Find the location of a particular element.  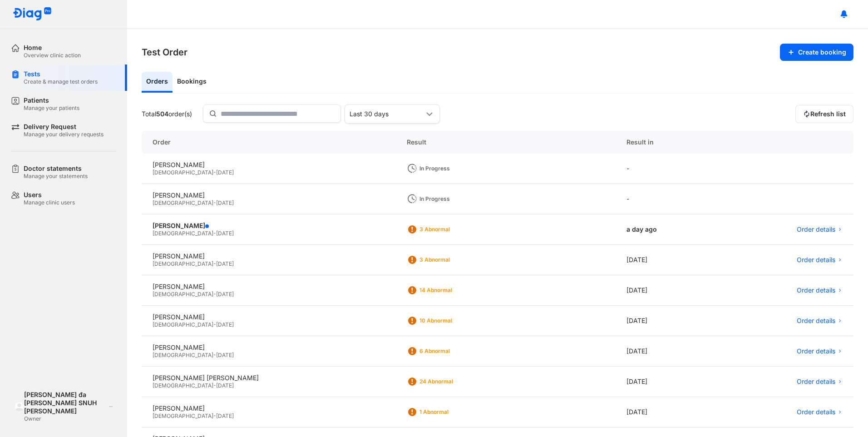

div: Tests is located at coordinates (61, 74).